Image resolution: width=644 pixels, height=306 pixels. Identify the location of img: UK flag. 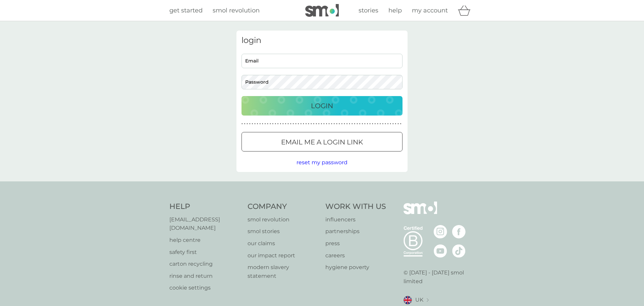
(408, 300).